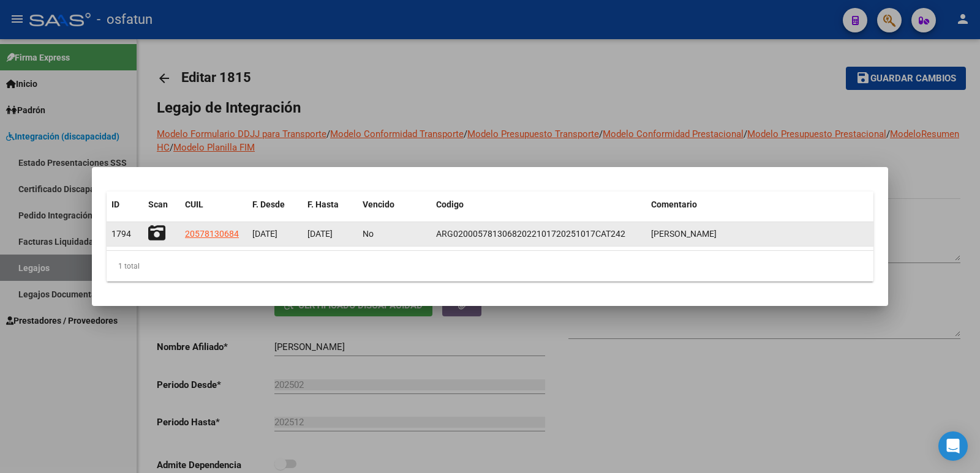 The height and width of the screenshot is (473, 980). What do you see at coordinates (674, 204) in the screenshot?
I see `span: Comentario` at bounding box center [674, 204].